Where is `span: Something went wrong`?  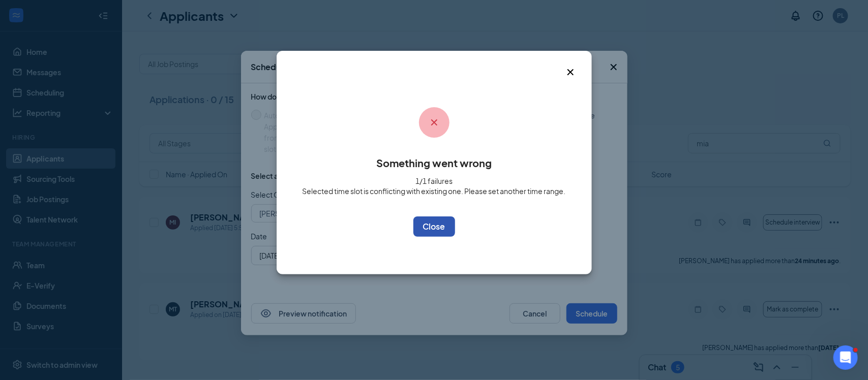
span: Something went wrong is located at coordinates (434, 163).